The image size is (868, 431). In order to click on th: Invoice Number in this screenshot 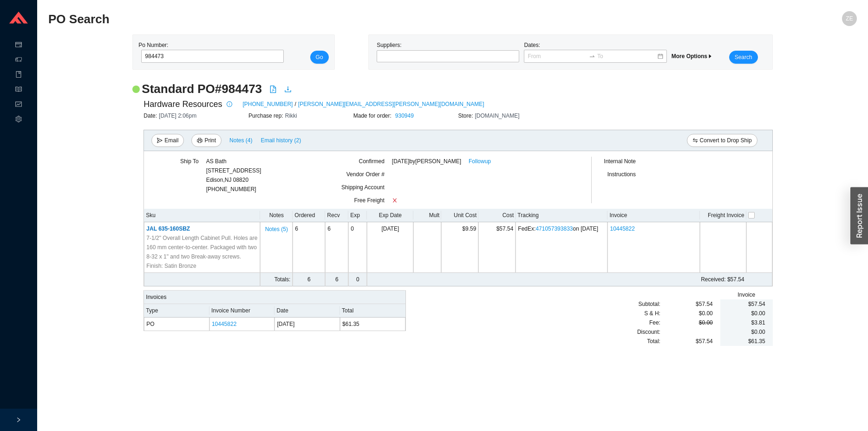, I will do `click(242, 311)`.